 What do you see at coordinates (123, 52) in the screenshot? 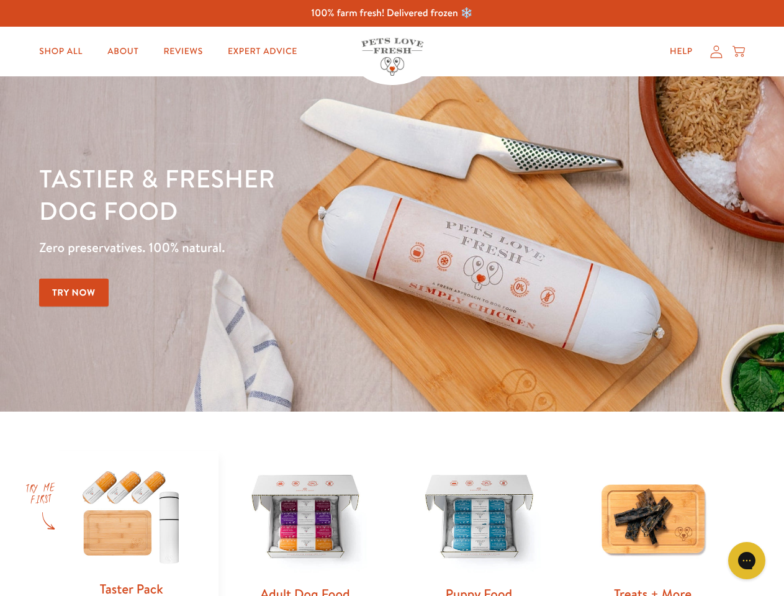
I see `a: About` at bounding box center [123, 52].